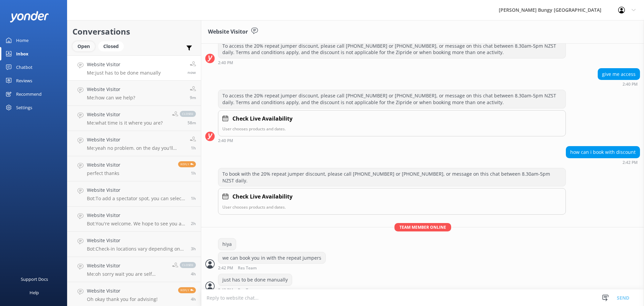  I want to click on span: 01:44pm 16-Aug-2025 (UTC +12:00) Pacific/Auckland, so click(192, 122).